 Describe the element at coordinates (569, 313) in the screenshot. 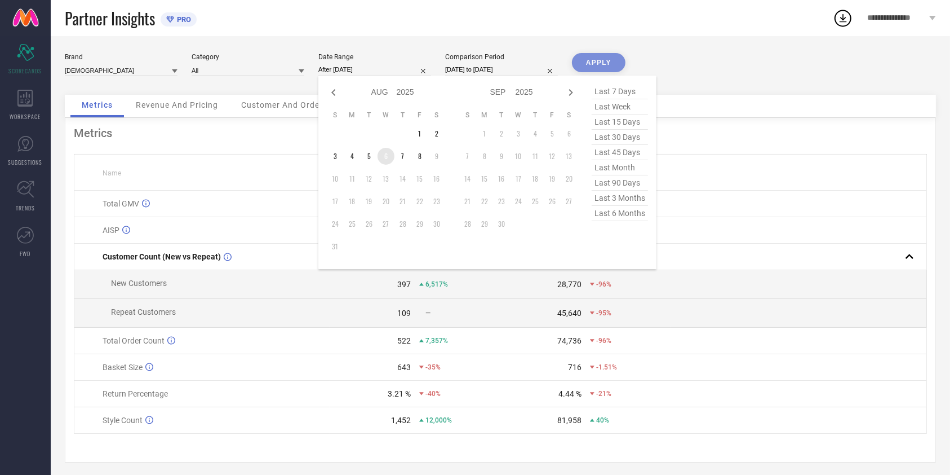

I see `div: 45,640` at that location.